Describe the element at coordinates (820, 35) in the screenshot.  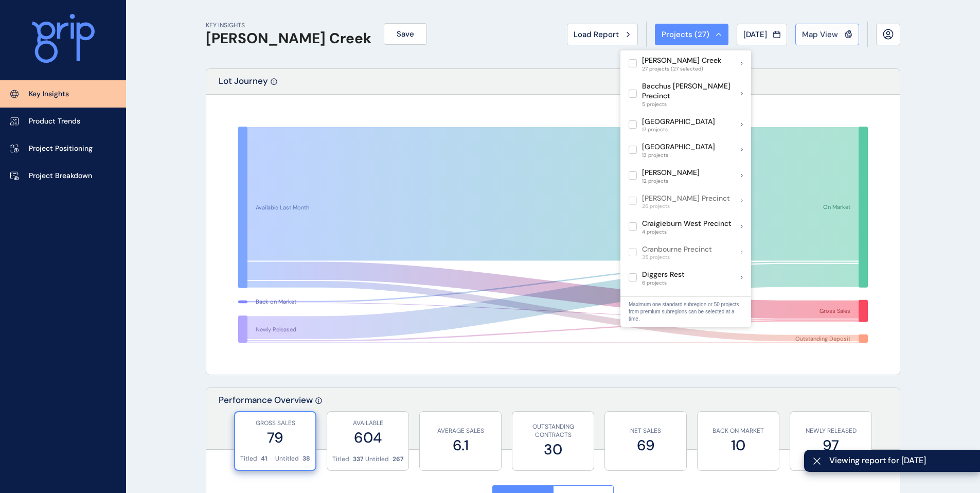
I see `span: Map View` at that location.